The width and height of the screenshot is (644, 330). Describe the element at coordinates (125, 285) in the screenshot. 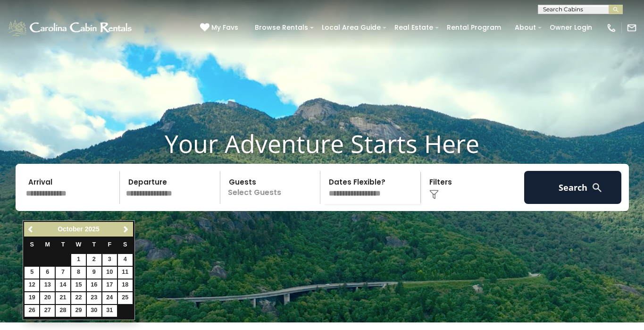

I see `a: 18` at that location.